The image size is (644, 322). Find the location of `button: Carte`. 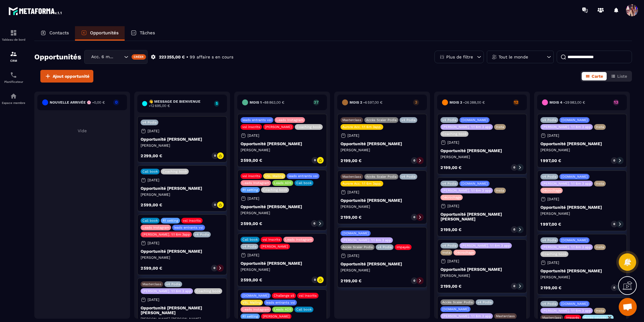

button: Carte is located at coordinates (594, 76).